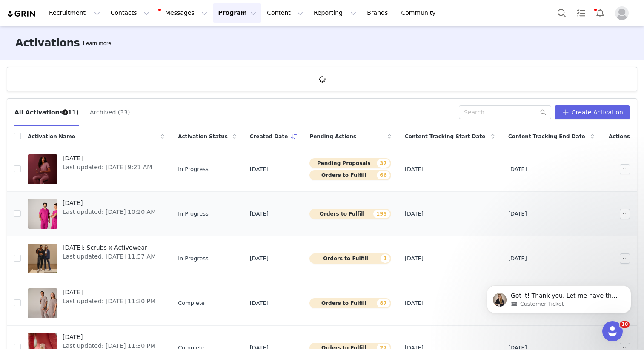 The height and width of the screenshot is (350, 644). Describe the element at coordinates (421, 12) in the screenshot. I see `a: Community` at that location.